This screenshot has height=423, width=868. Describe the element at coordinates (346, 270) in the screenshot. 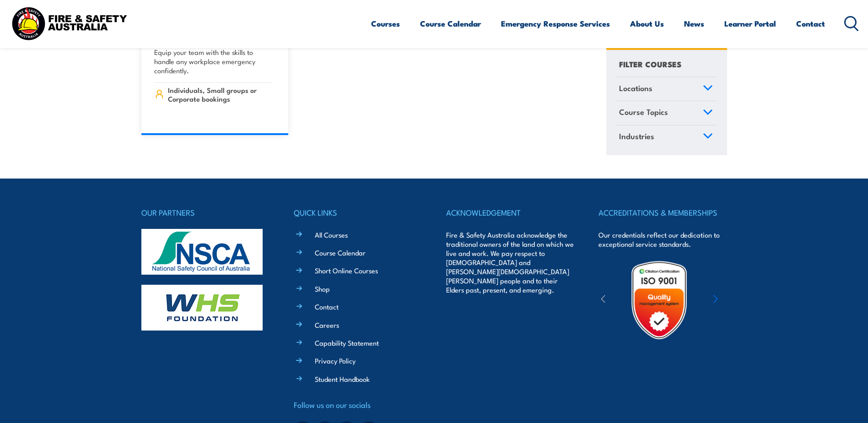

I see `a: Short Online Courses` at that location.